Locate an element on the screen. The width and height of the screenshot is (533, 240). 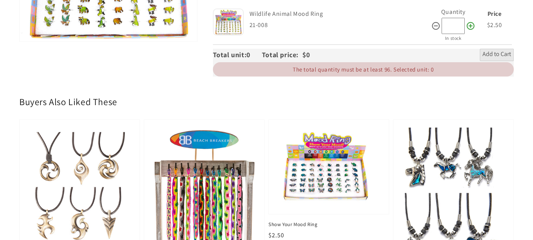
img: Show Your Mood Ring is located at coordinates (329, 167).